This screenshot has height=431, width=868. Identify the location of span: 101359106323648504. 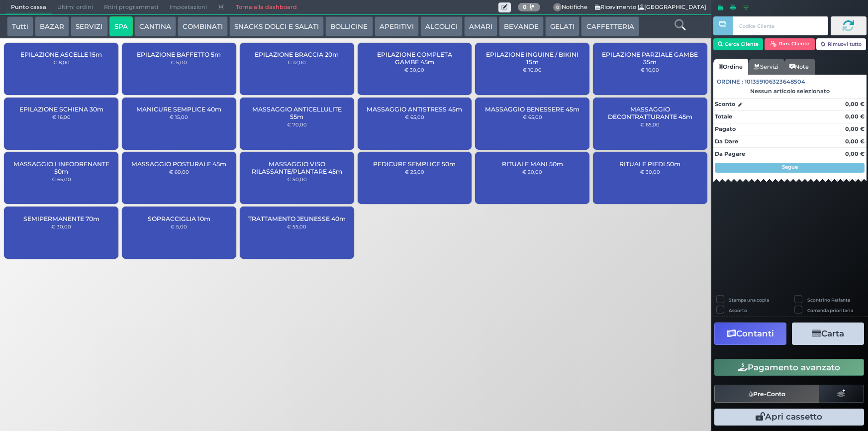
(775, 81).